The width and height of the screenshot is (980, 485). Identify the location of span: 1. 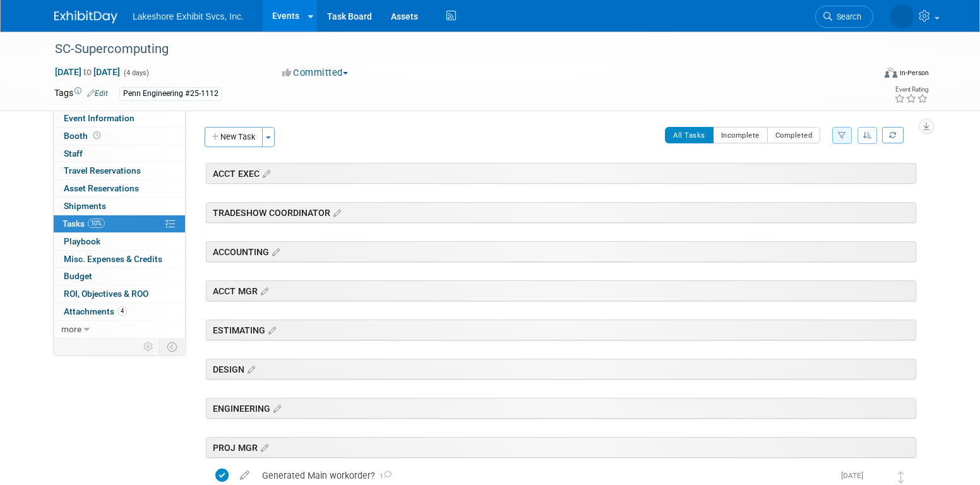
(383, 476).